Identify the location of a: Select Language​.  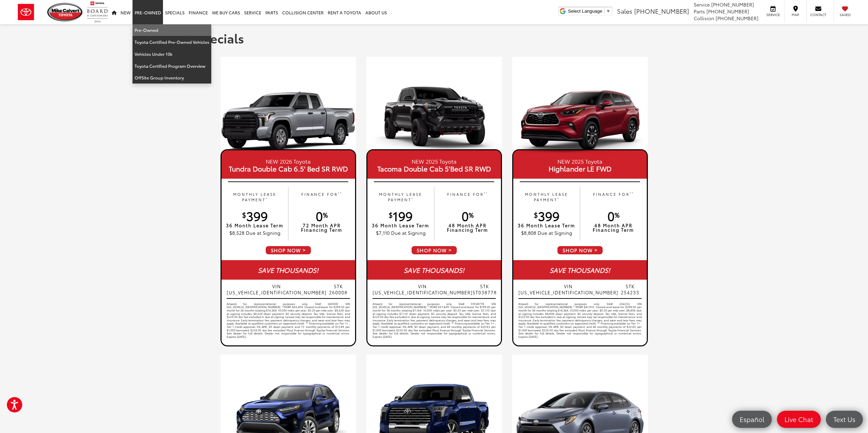
(589, 11).